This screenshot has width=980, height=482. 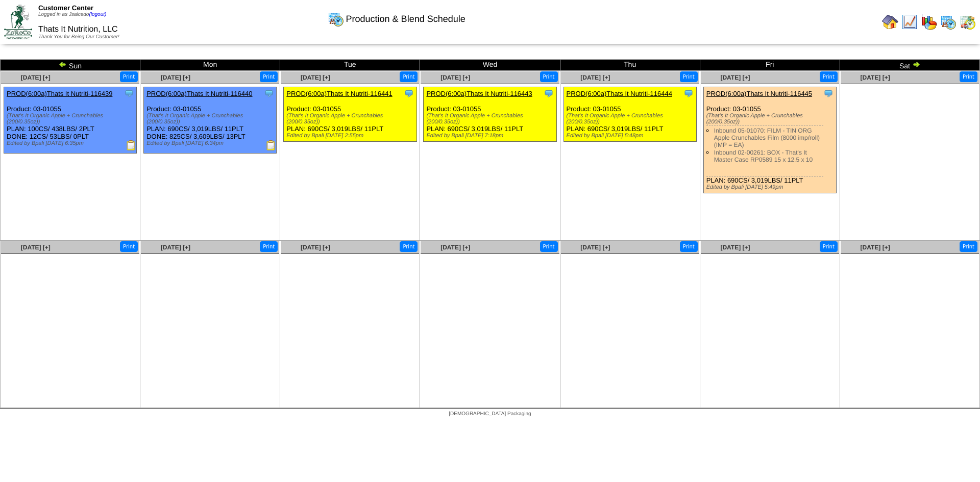 I want to click on a: PROD(6:00a)Thats It Nutriti-116443, so click(x=479, y=93).